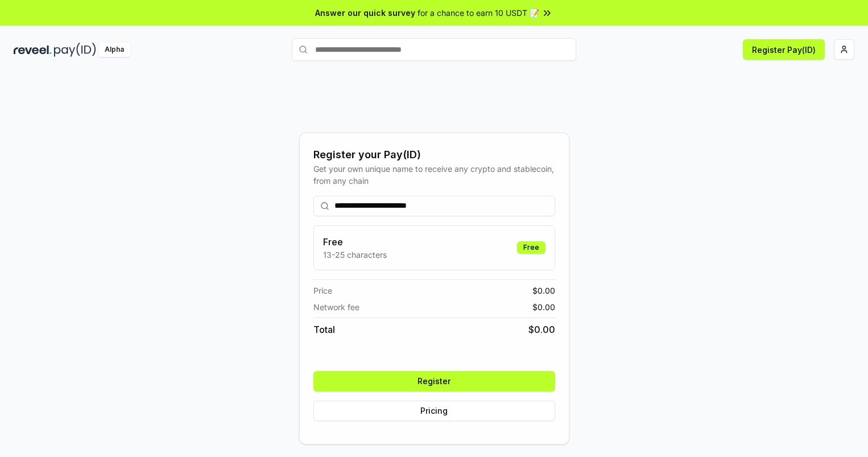  What do you see at coordinates (336, 307) in the screenshot?
I see `span: Network fee` at bounding box center [336, 307].